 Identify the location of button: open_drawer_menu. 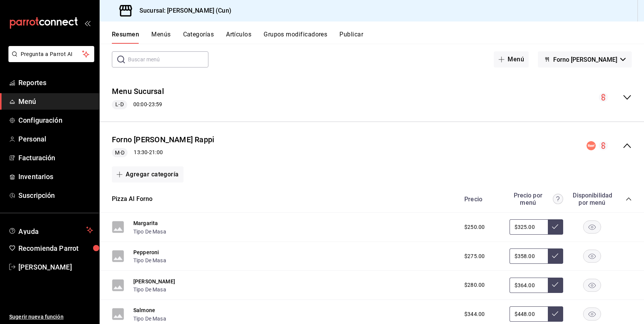
(88, 23).